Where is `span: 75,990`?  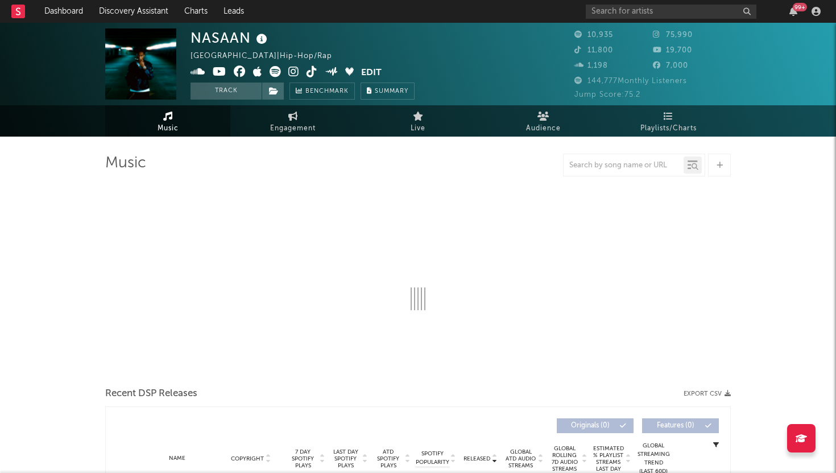
span: 75,990 is located at coordinates (673, 35).